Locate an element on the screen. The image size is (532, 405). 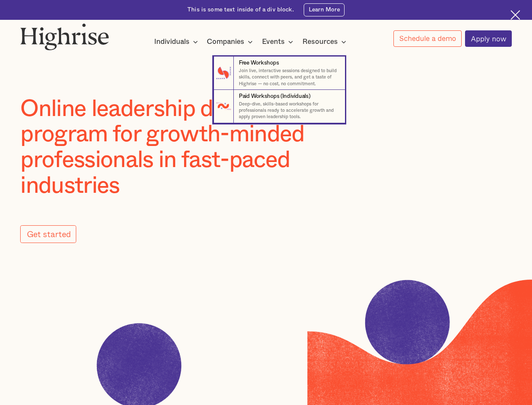
img: Cross icon is located at coordinates (516, 15).